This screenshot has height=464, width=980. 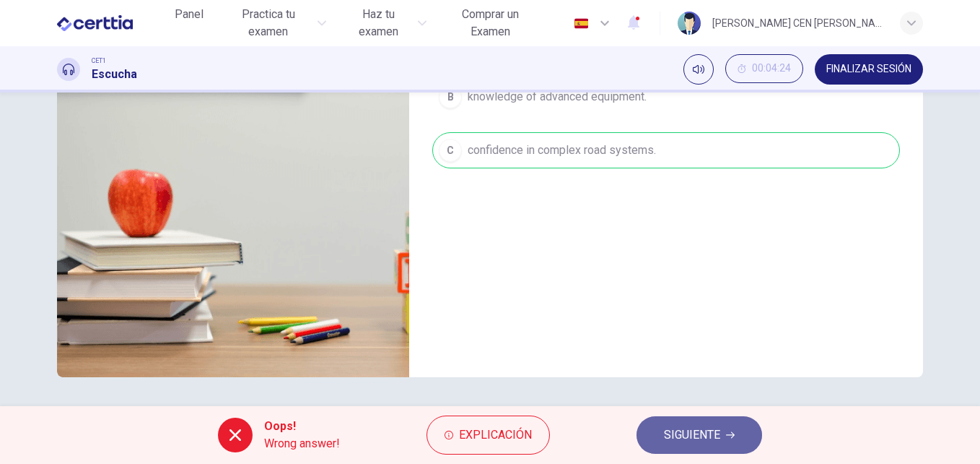 What do you see at coordinates (491, 23) in the screenshot?
I see `button: Comprar un Examen` at bounding box center [491, 23].